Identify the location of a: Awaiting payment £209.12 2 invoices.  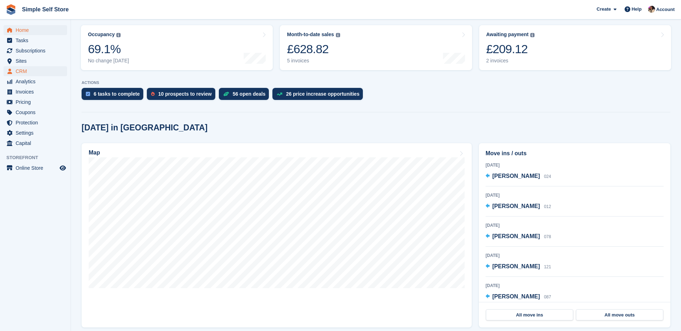
(575, 48).